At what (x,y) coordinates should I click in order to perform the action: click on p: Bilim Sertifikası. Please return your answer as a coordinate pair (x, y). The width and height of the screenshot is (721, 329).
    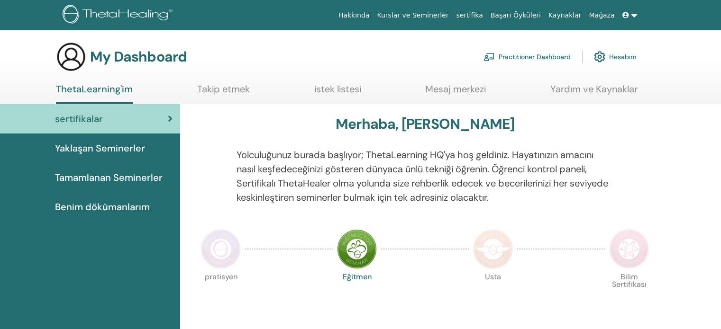
    Looking at the image, I should click on (629, 293).